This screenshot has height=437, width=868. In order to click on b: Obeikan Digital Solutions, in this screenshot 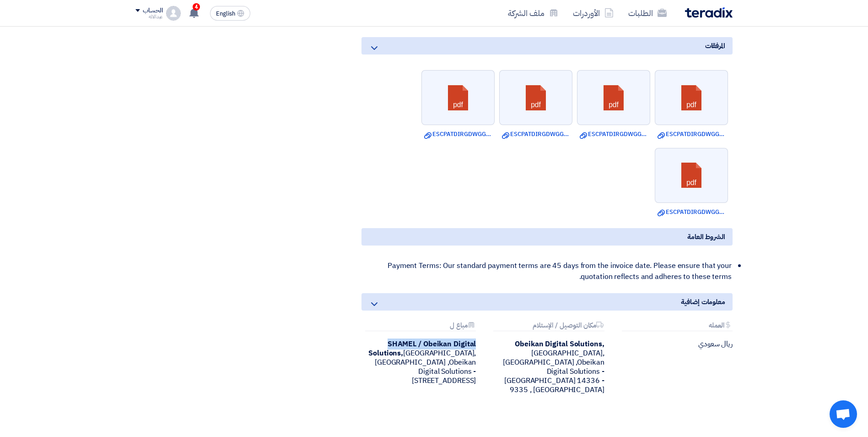, I will do `click(559, 344)`.